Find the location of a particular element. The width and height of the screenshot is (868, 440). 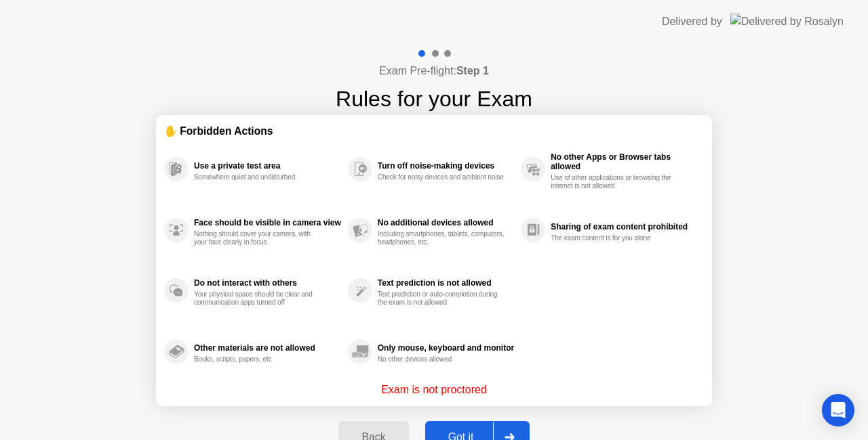

div: Sharing of exam content prohibited is located at coordinates (623, 227).